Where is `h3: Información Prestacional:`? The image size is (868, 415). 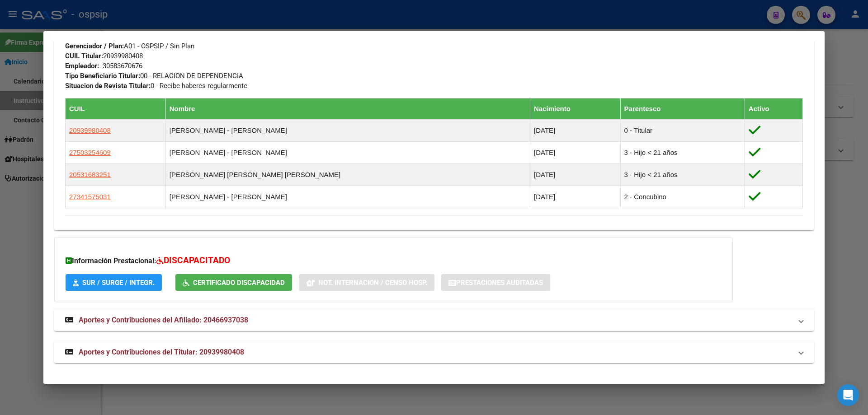
h3: Información Prestacional: is located at coordinates (393, 261).